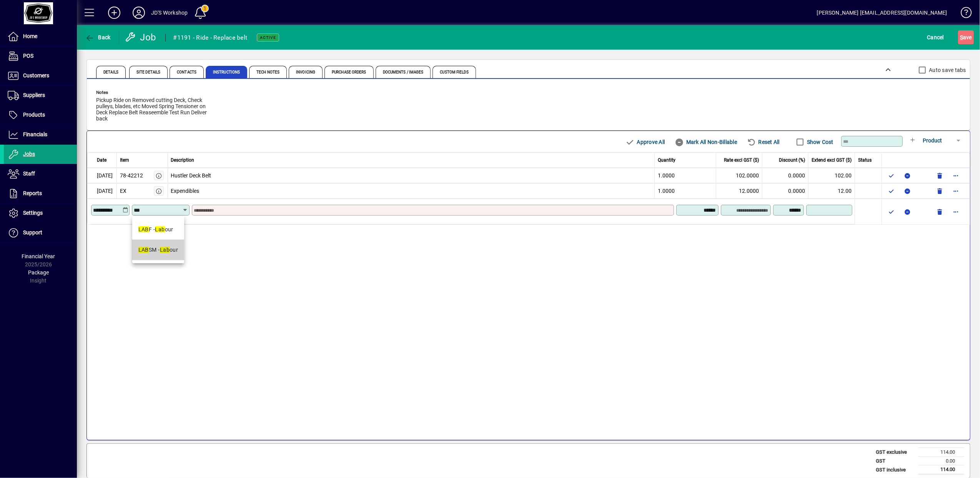 This screenshot has height=478, width=980. What do you see at coordinates (226, 72) in the screenshot?
I see `span: Instructions` at bounding box center [226, 72].